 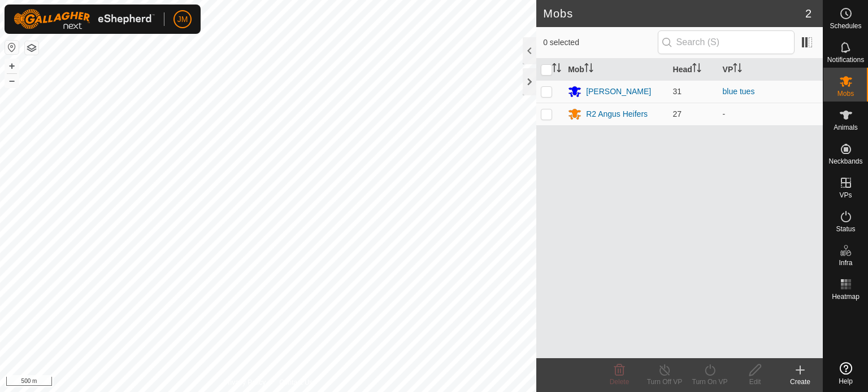 I want to click on span: Status, so click(x=845, y=229).